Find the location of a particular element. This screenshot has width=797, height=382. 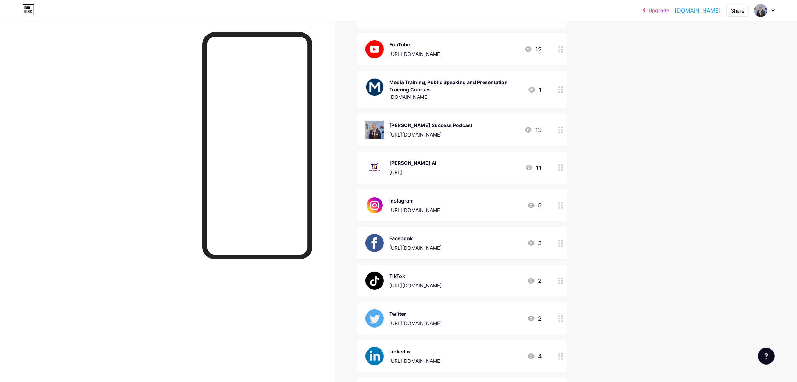

div: YouTube is located at coordinates (415, 44).